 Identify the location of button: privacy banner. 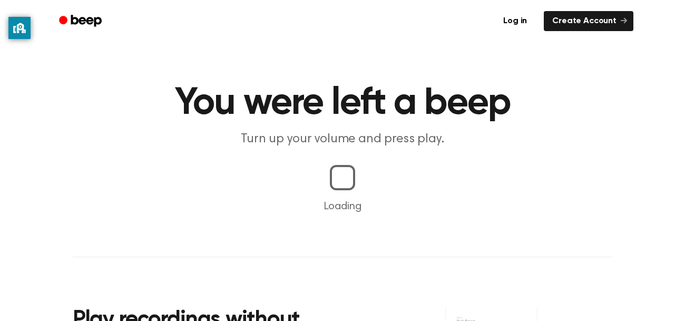
(19, 28).